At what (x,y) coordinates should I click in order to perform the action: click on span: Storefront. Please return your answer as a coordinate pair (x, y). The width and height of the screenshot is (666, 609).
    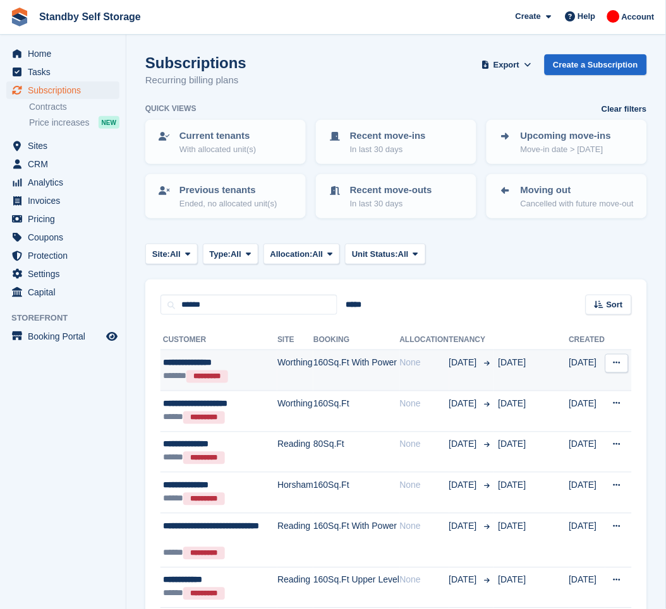
    Looking at the image, I should click on (68, 318).